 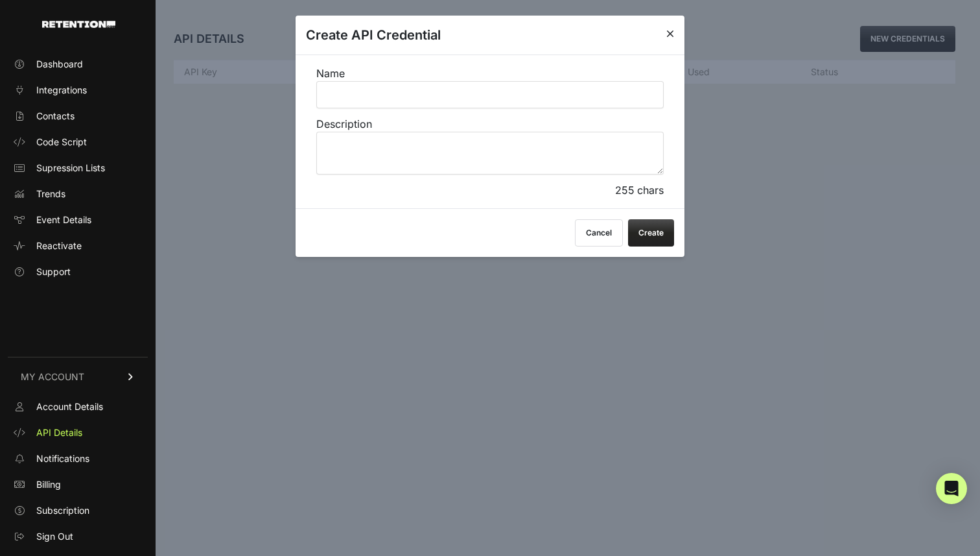 What do you see at coordinates (78, 116) in the screenshot?
I see `a: Contacts` at bounding box center [78, 116].